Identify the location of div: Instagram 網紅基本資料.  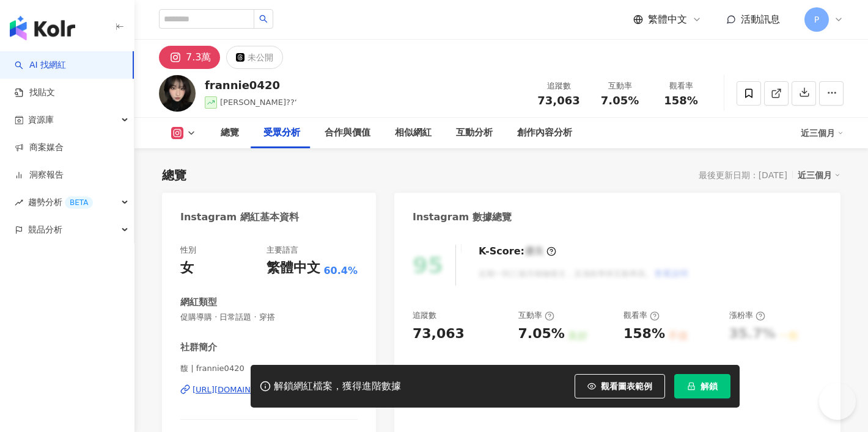
(239, 218).